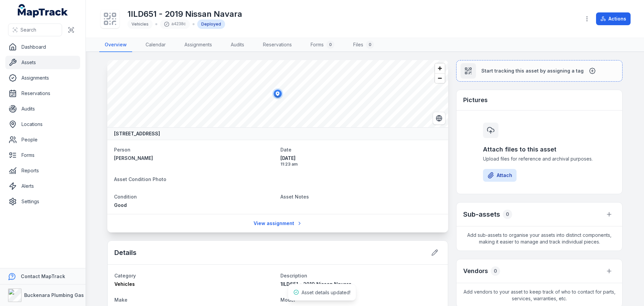 The width and height of the screenshot is (644, 306). Describe the element at coordinates (540, 71) in the screenshot. I see `button: Start tracking this asset by assigning a tag` at that location.